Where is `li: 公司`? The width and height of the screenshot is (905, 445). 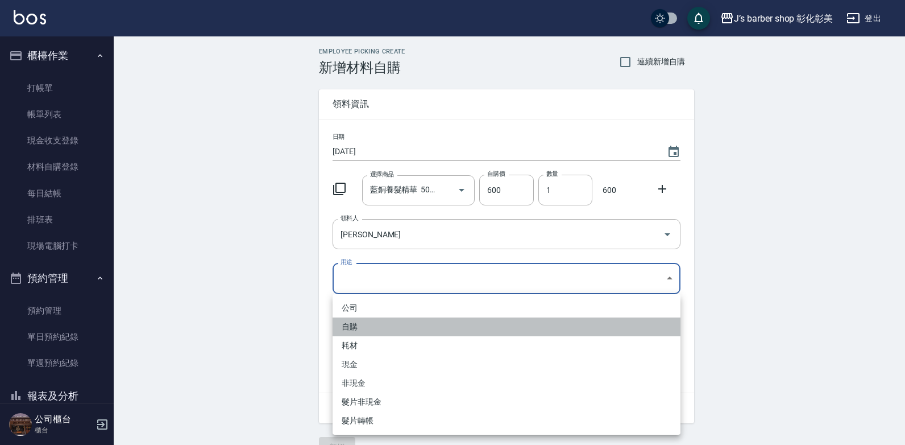 li: 公司 is located at coordinates (507, 308).